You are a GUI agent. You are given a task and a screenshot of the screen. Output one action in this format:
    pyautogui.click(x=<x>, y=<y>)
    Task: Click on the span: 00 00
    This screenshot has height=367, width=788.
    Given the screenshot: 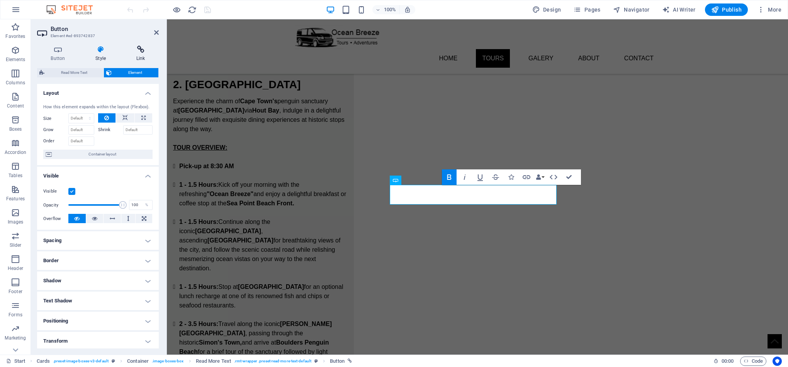 What is the action you would take?
    pyautogui.click(x=728, y=361)
    